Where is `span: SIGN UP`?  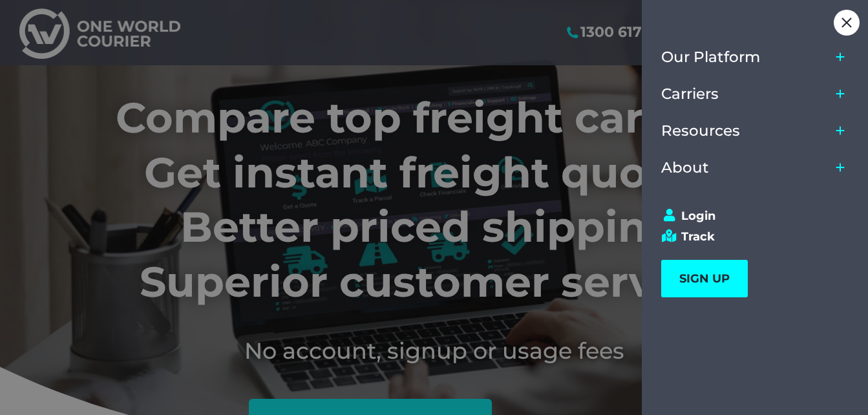
span: SIGN UP is located at coordinates (704, 278).